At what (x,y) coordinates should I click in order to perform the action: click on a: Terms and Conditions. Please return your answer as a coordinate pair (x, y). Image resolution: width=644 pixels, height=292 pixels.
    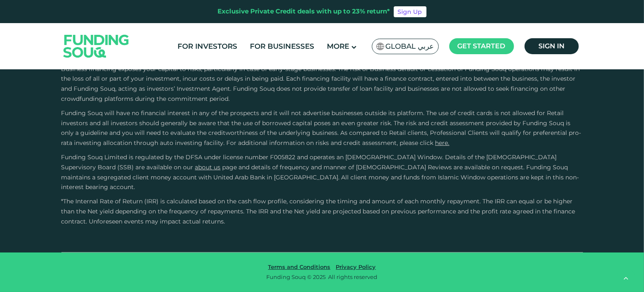
    Looking at the image, I should click on (299, 267).